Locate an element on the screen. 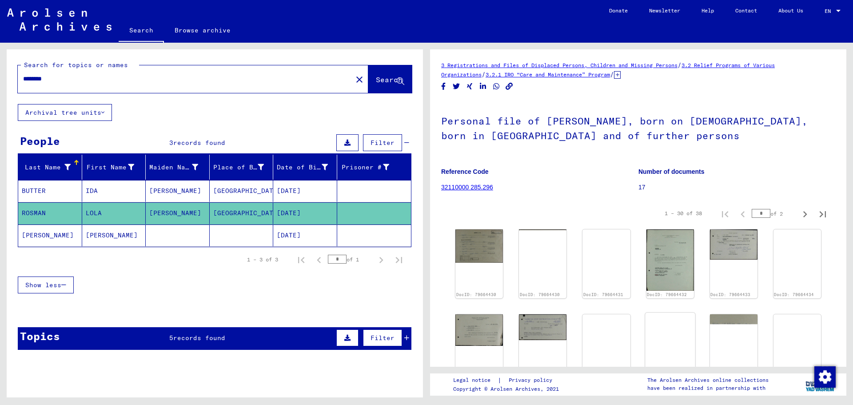 The height and width of the screenshot is (405, 853). mat-header-cell: Last Name is located at coordinates (50, 167).